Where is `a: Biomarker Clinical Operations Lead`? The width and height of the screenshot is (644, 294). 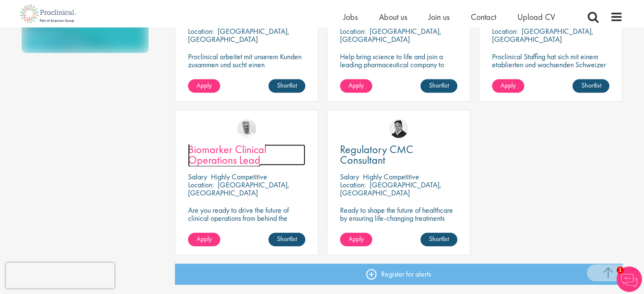 a: Biomarker Clinical Operations Lead is located at coordinates (247, 155).